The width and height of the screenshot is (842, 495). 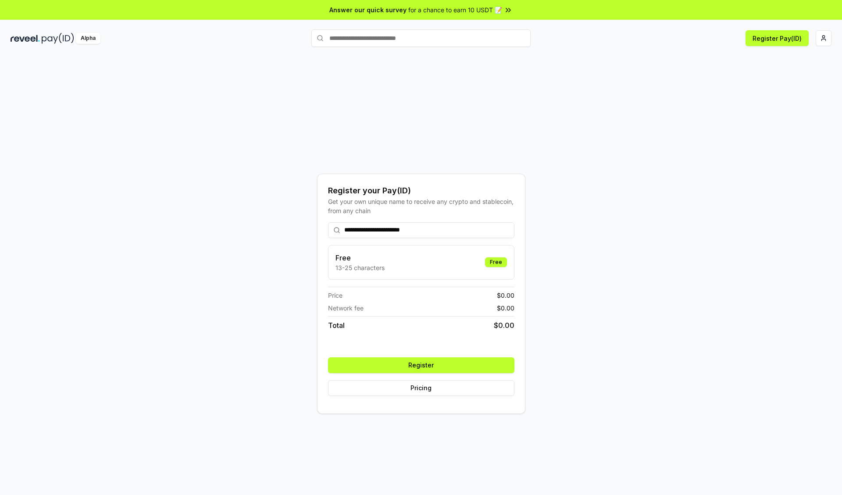 What do you see at coordinates (421, 191) in the screenshot?
I see `div: Register your Pay(ID)` at bounding box center [421, 191].